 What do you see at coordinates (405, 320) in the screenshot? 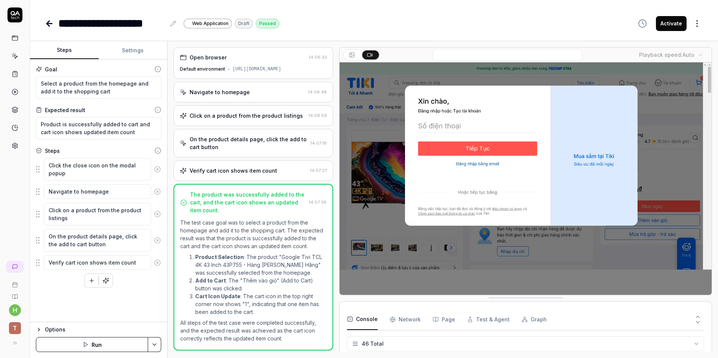
I see `button: Network` at bounding box center [405, 320].